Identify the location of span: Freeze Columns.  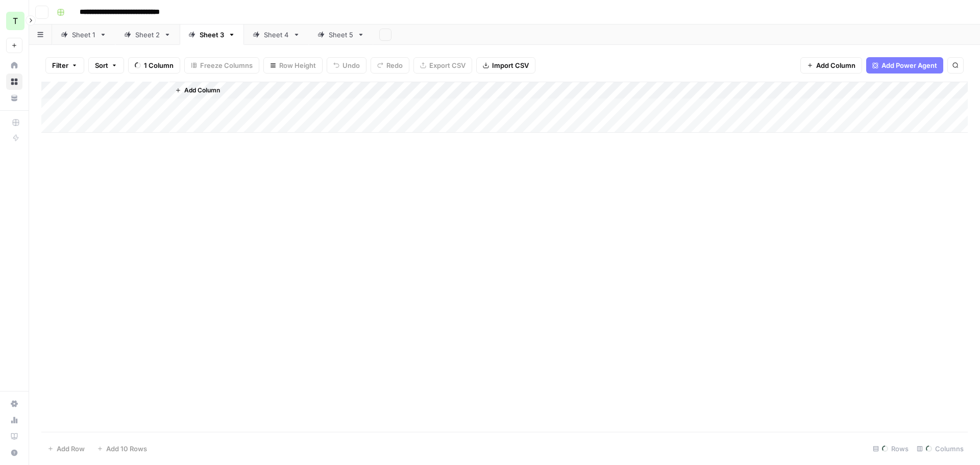
(226, 65).